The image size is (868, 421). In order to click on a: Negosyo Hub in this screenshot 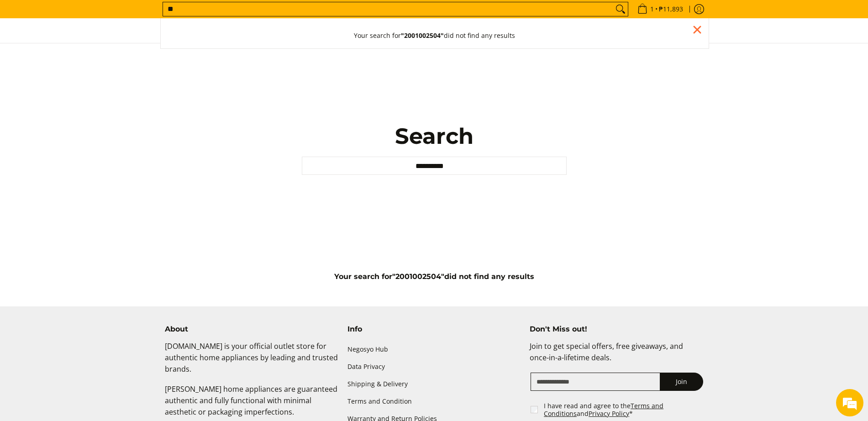, I will do `click(434, 349)`.